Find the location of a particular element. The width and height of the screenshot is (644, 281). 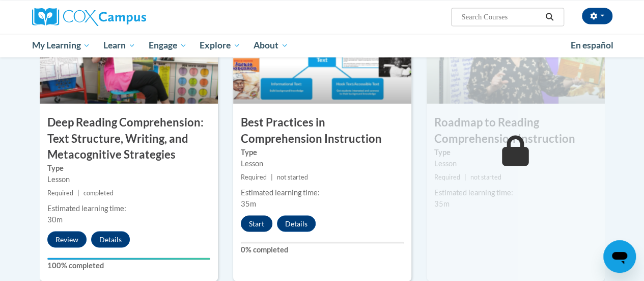

a: About is located at coordinates (271, 46).